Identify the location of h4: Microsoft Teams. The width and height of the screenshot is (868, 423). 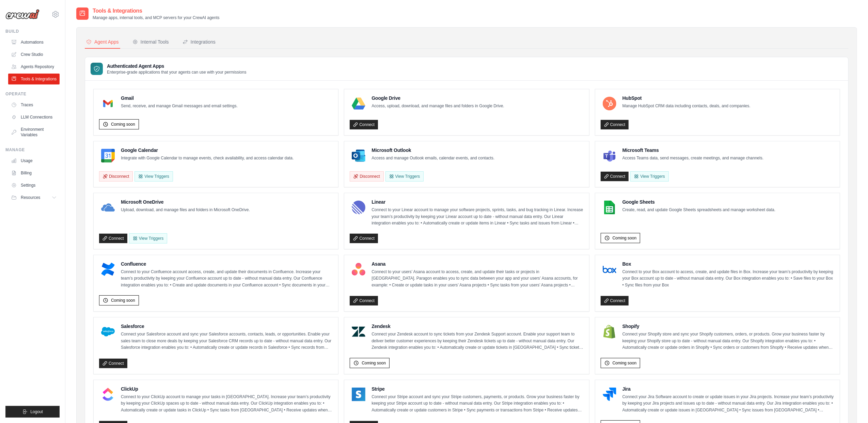
(693, 150).